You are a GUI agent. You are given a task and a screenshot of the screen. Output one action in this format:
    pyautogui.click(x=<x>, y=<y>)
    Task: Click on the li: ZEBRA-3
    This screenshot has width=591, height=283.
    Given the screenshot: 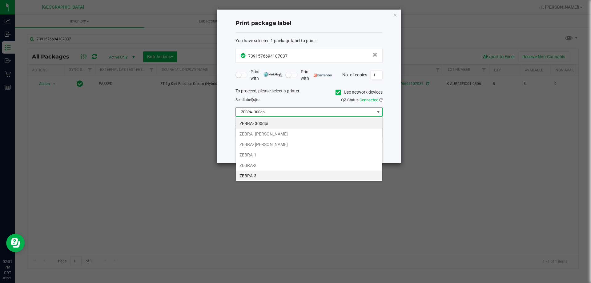 What is the action you would take?
    pyautogui.click(x=309, y=176)
    